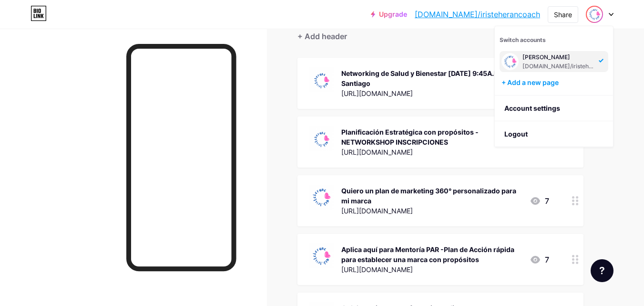 The image size is (644, 306). Describe the element at coordinates (321, 197) in the screenshot. I see `img: Quiero un plan de marketing 360° personalizado para mi marca` at that location.